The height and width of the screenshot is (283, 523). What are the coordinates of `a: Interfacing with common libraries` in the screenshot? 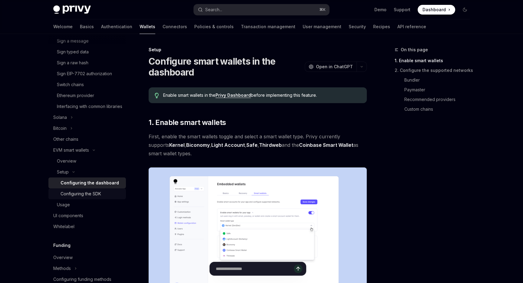 It's located at (87, 106).